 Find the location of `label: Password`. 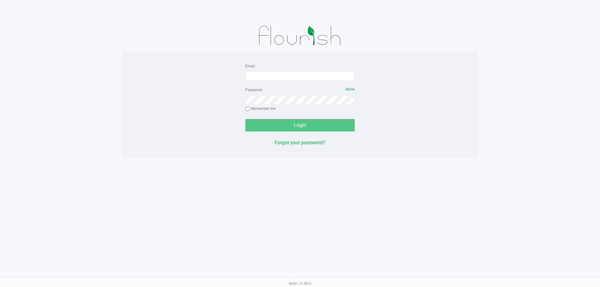

label: Password is located at coordinates (254, 90).